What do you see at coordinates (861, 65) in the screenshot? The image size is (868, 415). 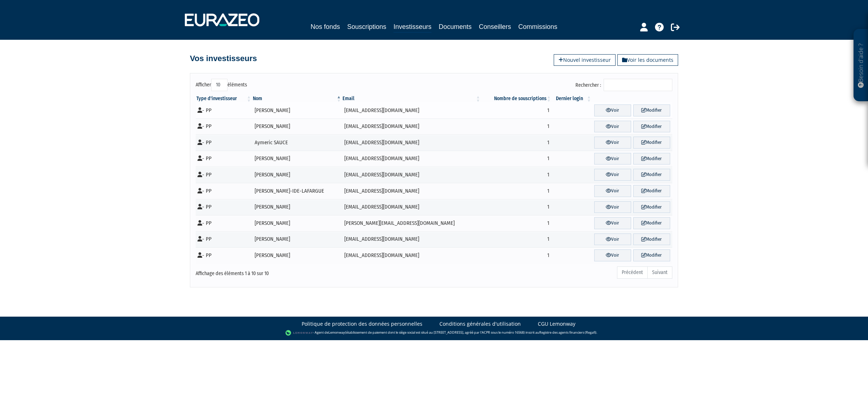 I see `p: Besoin d'aide ?` at bounding box center [861, 65].